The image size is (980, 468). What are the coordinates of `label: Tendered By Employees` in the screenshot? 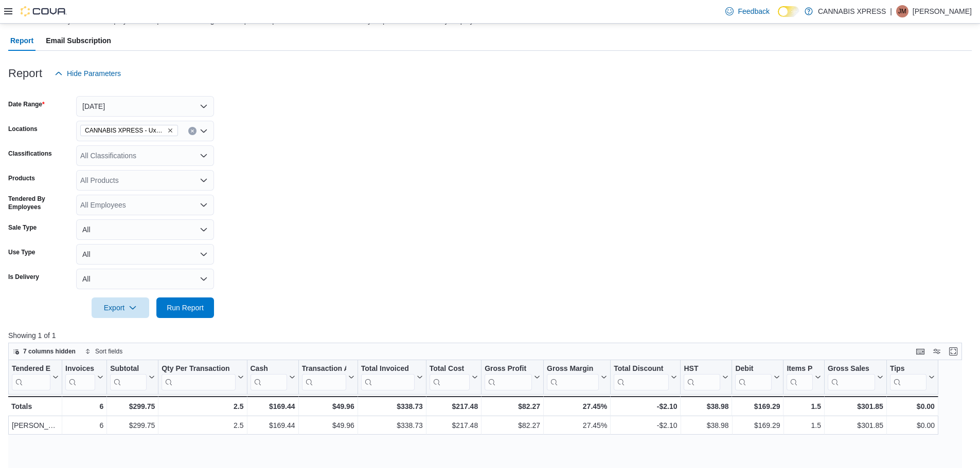 It's located at (40, 203).